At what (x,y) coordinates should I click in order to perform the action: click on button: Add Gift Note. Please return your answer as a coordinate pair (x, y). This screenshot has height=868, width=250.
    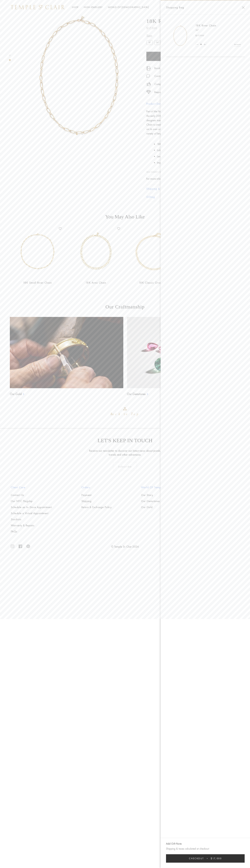
    Looking at the image, I should click on (174, 844).